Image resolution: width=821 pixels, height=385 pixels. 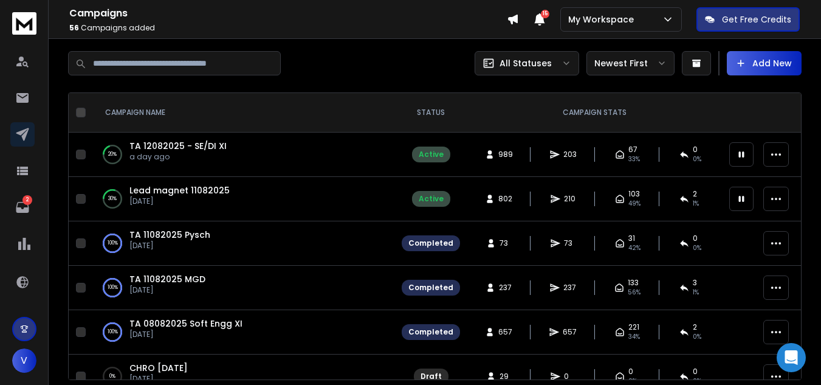 What do you see at coordinates (757, 19) in the screenshot?
I see `p: Get Free Credits` at bounding box center [757, 19].